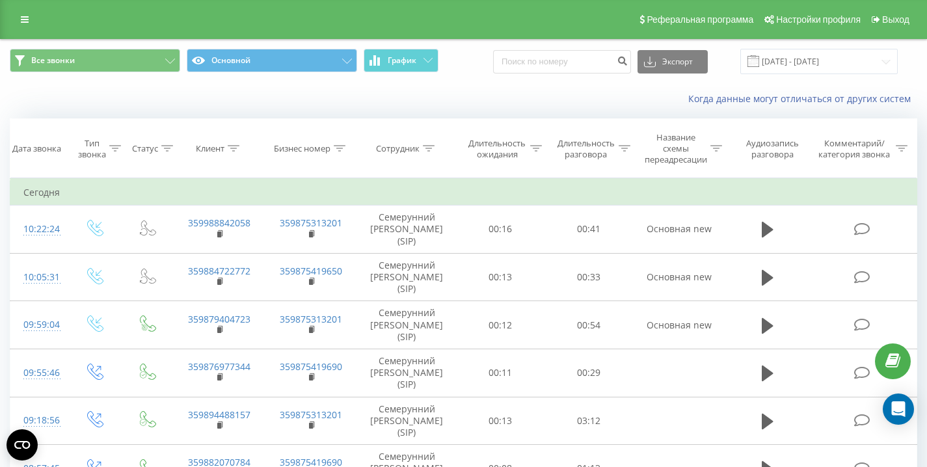 The image size is (927, 467). I want to click on td: Сегодня, so click(464, 193).